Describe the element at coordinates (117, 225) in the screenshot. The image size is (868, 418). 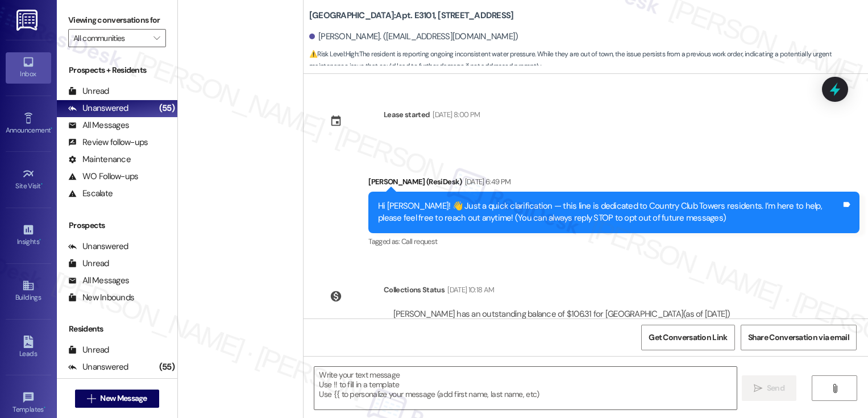
I see `div: Prospects` at that location.